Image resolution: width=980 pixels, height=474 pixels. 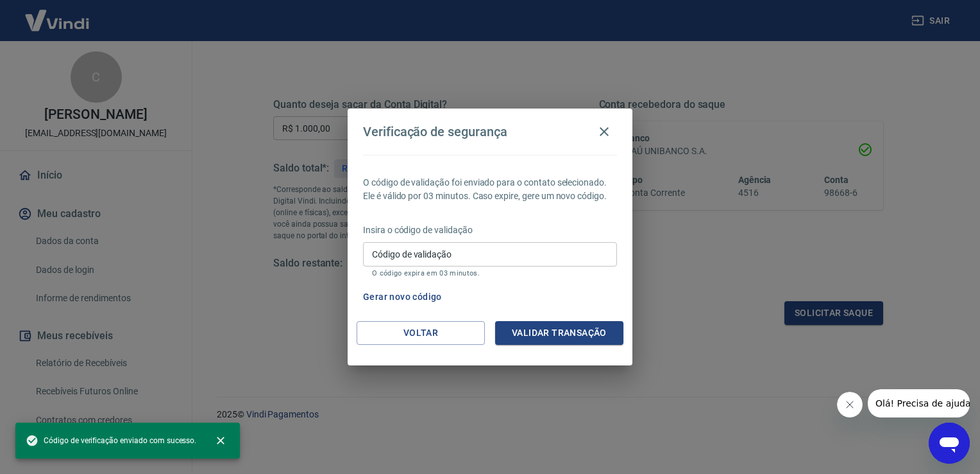 What do you see at coordinates (221, 440) in the screenshot?
I see `button: close` at bounding box center [221, 440].